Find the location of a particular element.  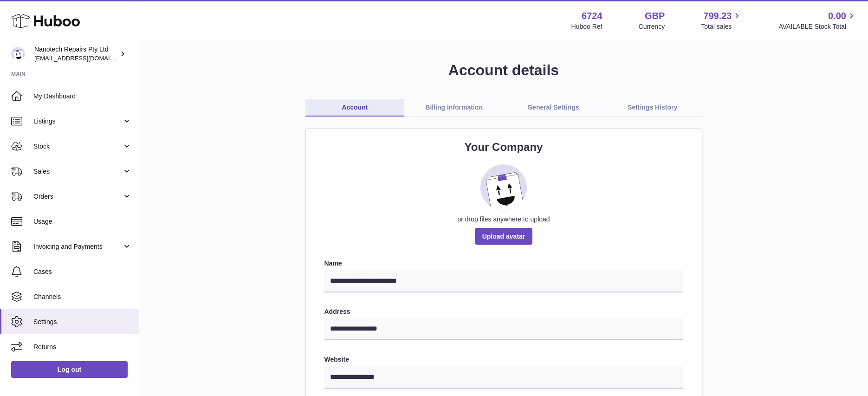

span: Cases is located at coordinates (83, 272).